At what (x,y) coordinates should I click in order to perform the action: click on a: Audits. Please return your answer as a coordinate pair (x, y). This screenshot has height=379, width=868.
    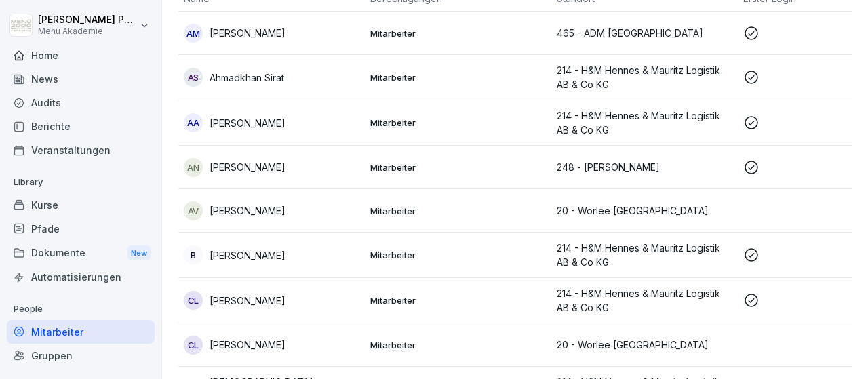
    Looking at the image, I should click on (81, 102).